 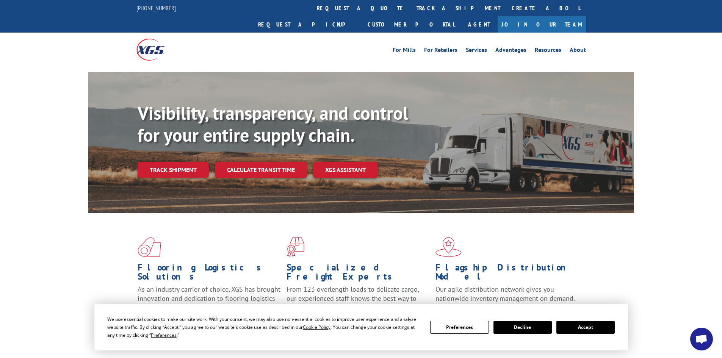 I want to click on a: Join Our Team, so click(x=541, y=24).